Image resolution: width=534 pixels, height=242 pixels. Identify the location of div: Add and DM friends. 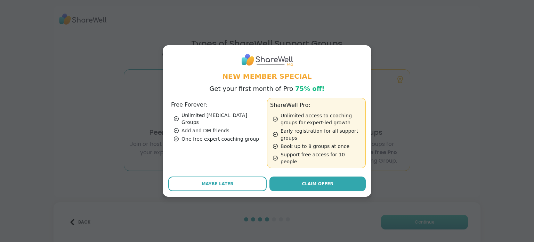
(219, 130).